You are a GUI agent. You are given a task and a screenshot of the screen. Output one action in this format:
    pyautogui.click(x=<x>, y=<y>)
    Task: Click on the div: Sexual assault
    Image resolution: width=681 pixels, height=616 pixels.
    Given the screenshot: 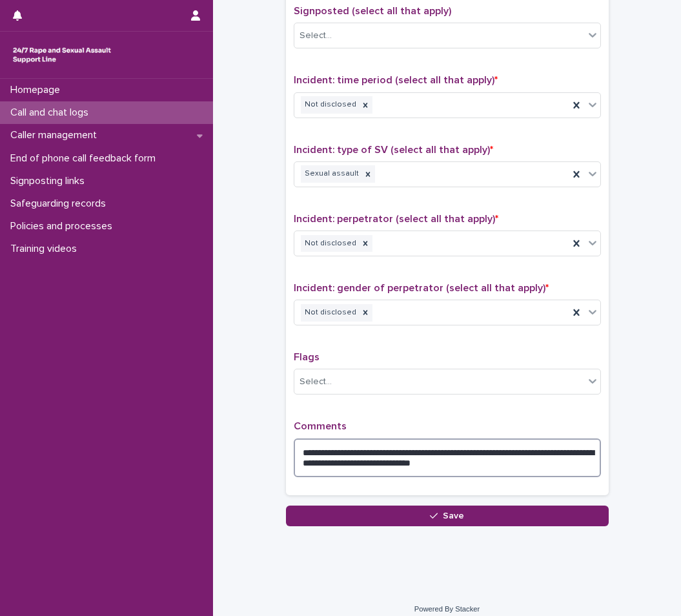 What is the action you would take?
    pyautogui.click(x=331, y=173)
    